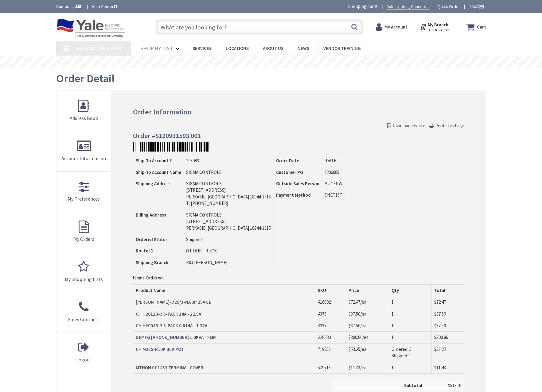  Describe the element at coordinates (84, 313) in the screenshot. I see `a: Sales Contacts` at that location.